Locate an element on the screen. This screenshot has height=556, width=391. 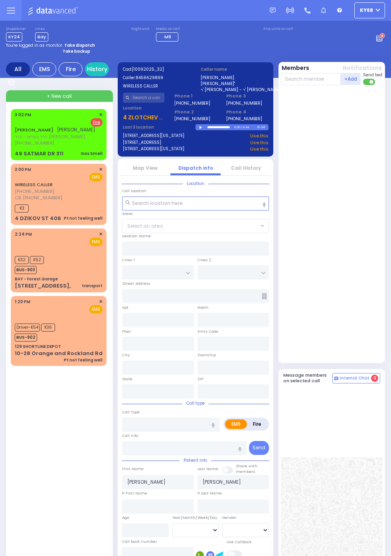
span: M9 is located at coordinates (168, 37).